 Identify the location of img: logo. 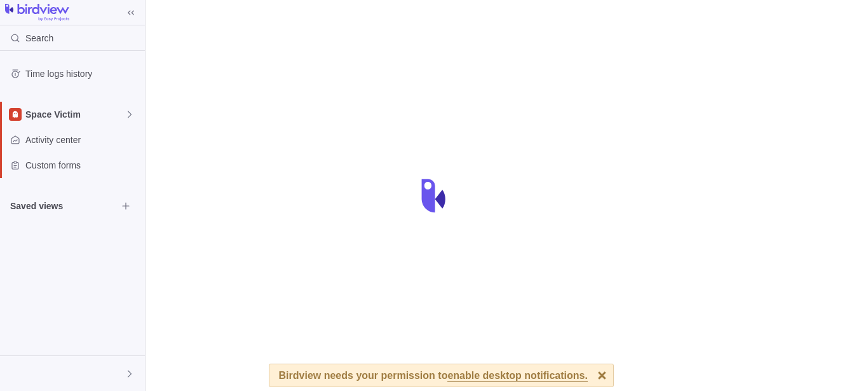
(37, 12).